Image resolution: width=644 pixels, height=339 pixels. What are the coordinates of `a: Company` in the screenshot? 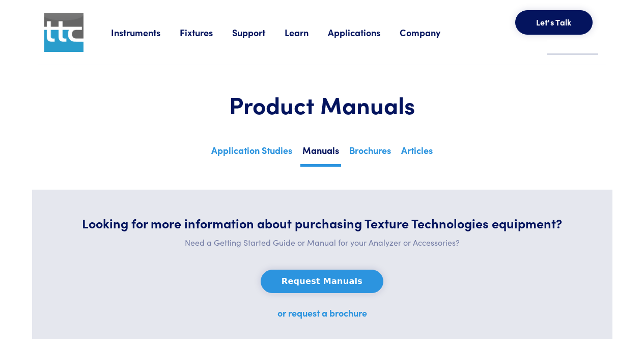 It's located at (430, 32).